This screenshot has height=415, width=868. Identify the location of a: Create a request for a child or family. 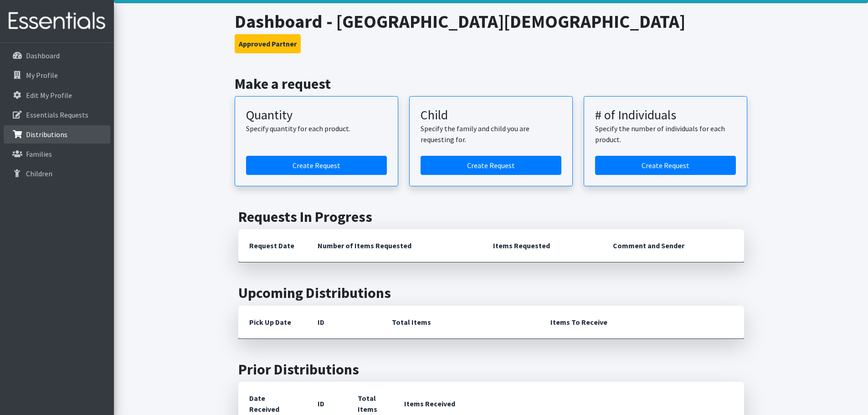
(491, 165).